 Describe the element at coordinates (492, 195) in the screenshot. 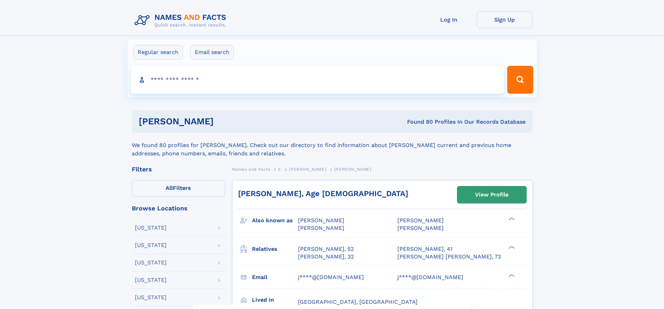

I see `div: View Profile` at that location.